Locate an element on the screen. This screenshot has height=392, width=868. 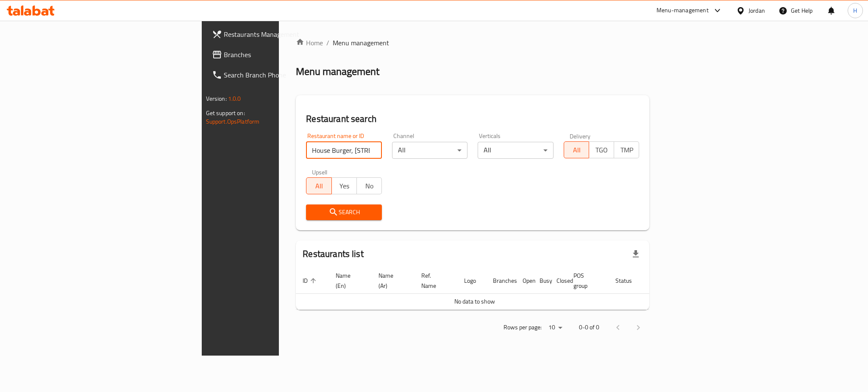
a: Search Branch Phone is located at coordinates (276, 75).